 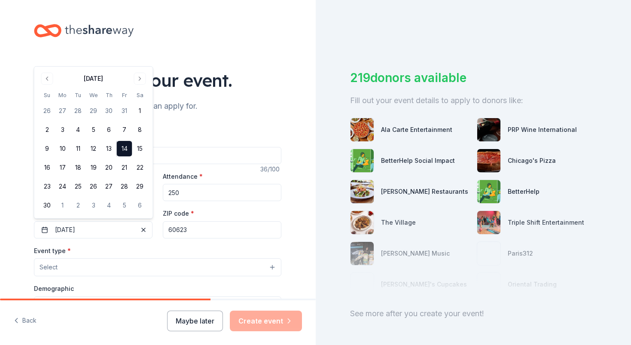 I want to click on button: 31, so click(x=125, y=111).